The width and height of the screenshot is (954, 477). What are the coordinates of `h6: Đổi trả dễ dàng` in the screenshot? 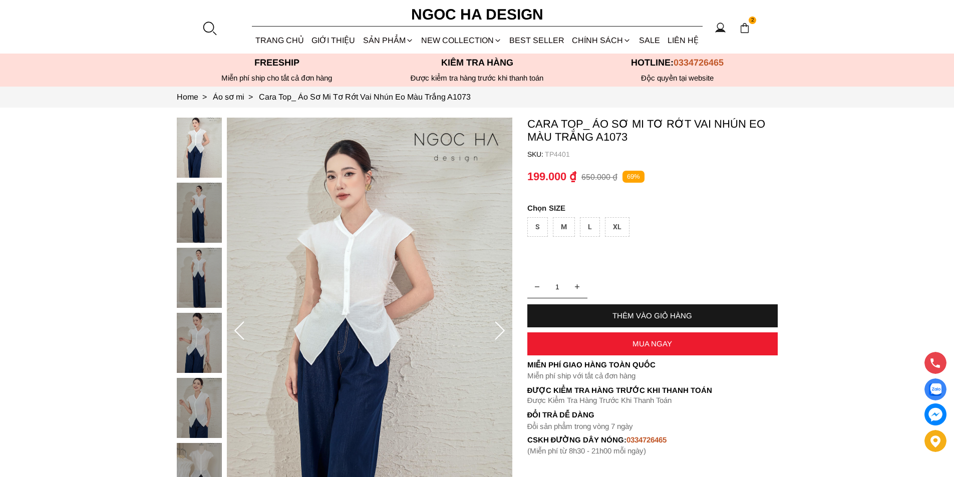 It's located at (652, 415).